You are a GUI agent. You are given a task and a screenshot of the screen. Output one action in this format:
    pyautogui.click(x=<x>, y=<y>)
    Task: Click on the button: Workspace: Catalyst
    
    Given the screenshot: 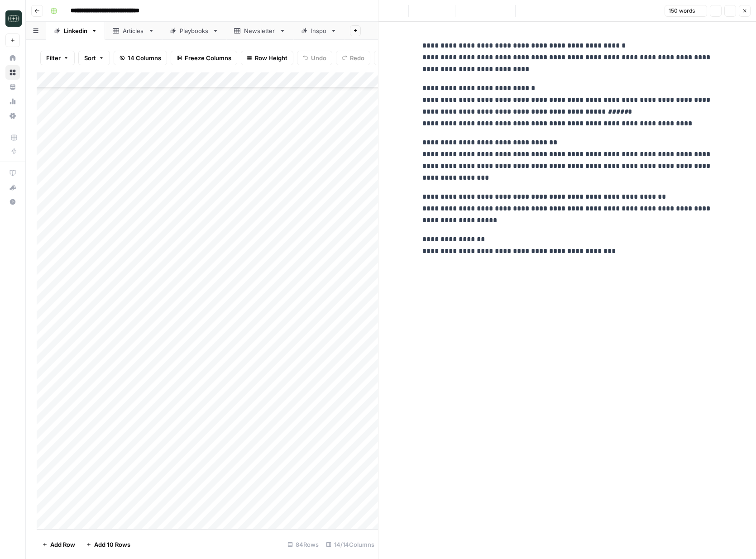 What is the action you would take?
    pyautogui.click(x=12, y=19)
    